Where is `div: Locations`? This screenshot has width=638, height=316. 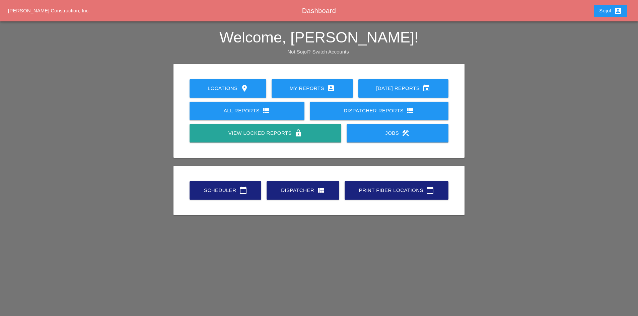 div: Locations is located at coordinates (228, 88).